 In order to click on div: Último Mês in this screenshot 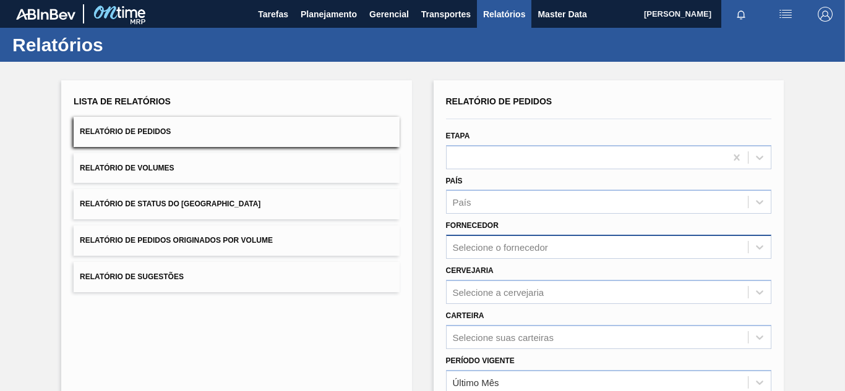, I will do `click(476, 382)`.